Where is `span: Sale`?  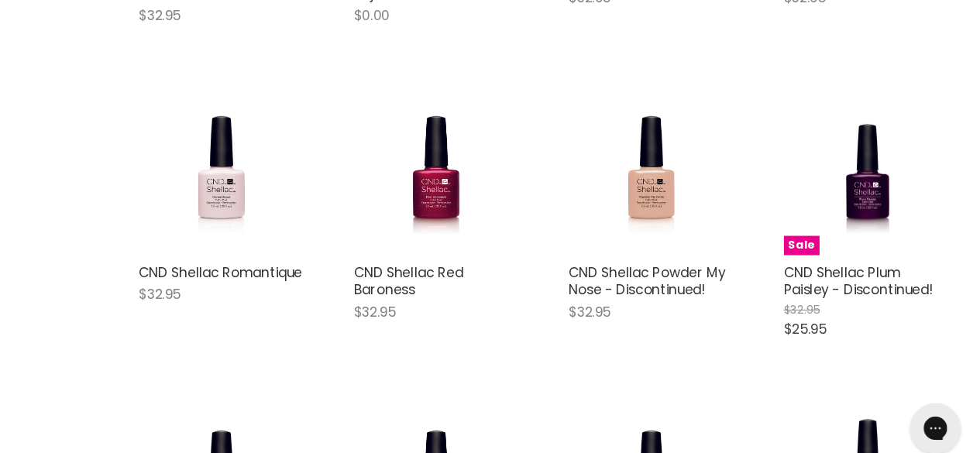
span: Sale is located at coordinates (809, 240).